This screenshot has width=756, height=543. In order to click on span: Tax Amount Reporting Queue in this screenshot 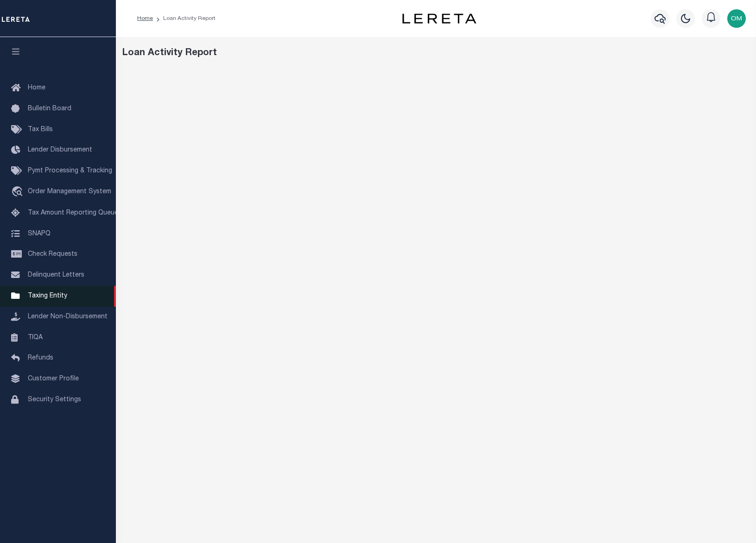, I will do `click(73, 213)`.